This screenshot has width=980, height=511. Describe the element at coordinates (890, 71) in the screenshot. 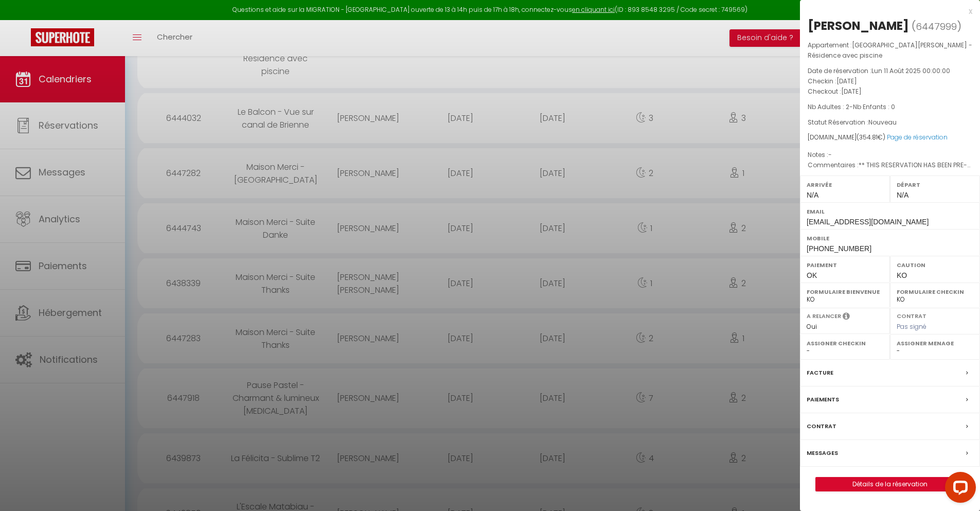

I see `p: Date de réservation :` at that location.